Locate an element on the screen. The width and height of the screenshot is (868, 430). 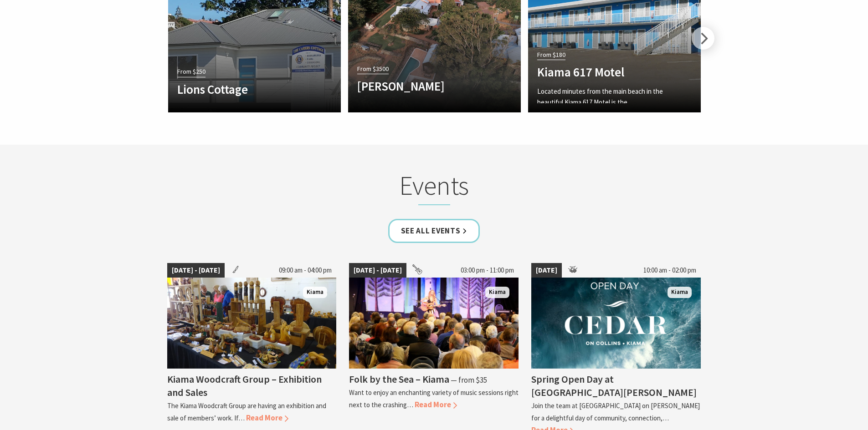
span: 10:00 am - 02:00 pm is located at coordinates (670, 271).